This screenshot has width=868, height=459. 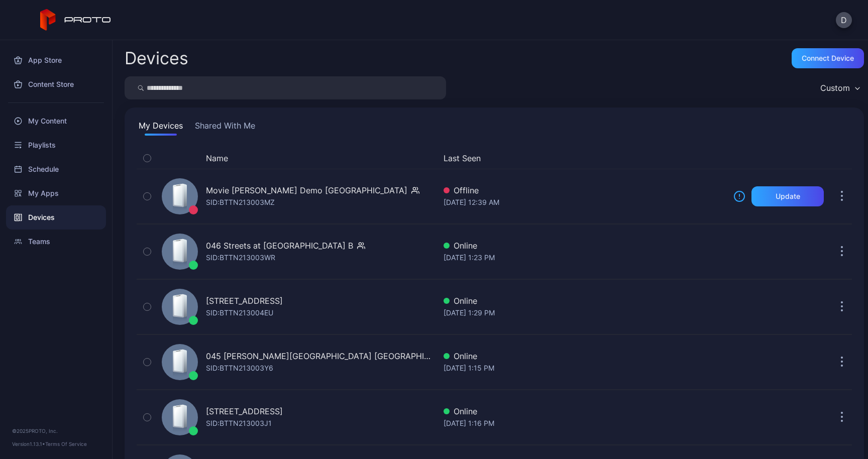 What do you see at coordinates (217, 158) in the screenshot?
I see `button: Name` at bounding box center [217, 158].